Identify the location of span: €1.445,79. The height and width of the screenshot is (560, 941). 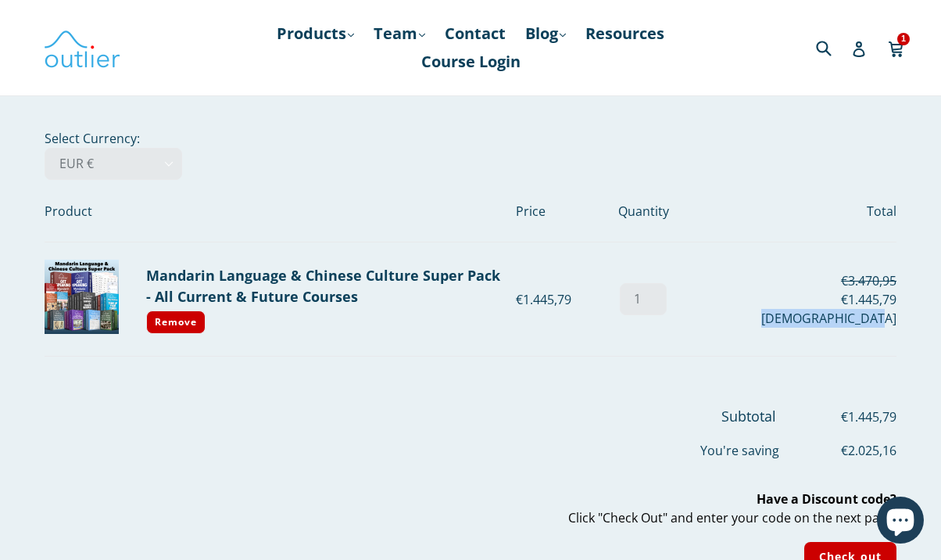
(839, 417).